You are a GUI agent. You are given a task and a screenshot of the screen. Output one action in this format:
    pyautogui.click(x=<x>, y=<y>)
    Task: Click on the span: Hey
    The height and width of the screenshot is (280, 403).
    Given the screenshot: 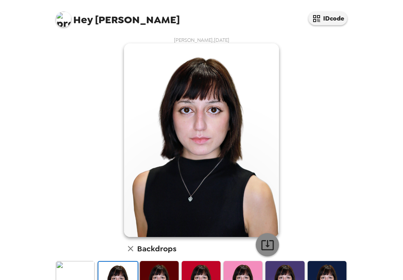 What is the action you would take?
    pyautogui.click(x=83, y=20)
    